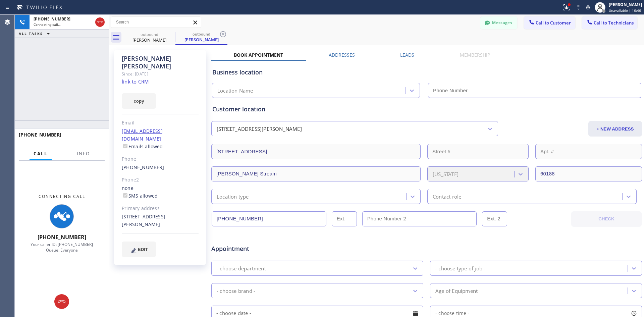 The image size is (644, 317). What do you see at coordinates (420, 219) in the screenshot?
I see `input: Phone Number 2` at bounding box center [420, 219].